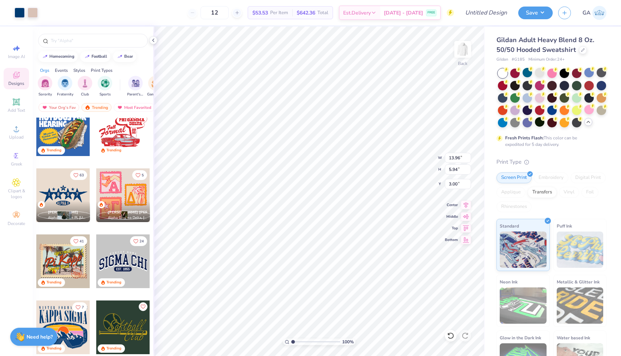  Describe the element at coordinates (156, 86) in the screenshot. I see `div: filter for Game Day` at that location.